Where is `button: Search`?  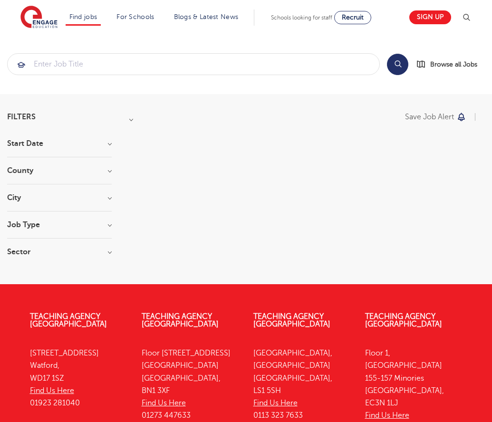 button: Search is located at coordinates (397, 64).